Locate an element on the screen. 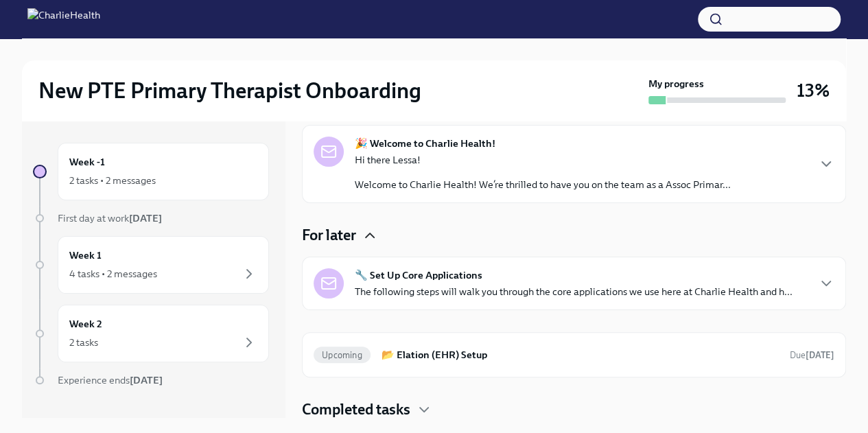 This screenshot has width=868, height=433. a: Week 14 tasks • 2 messages is located at coordinates (151, 264).